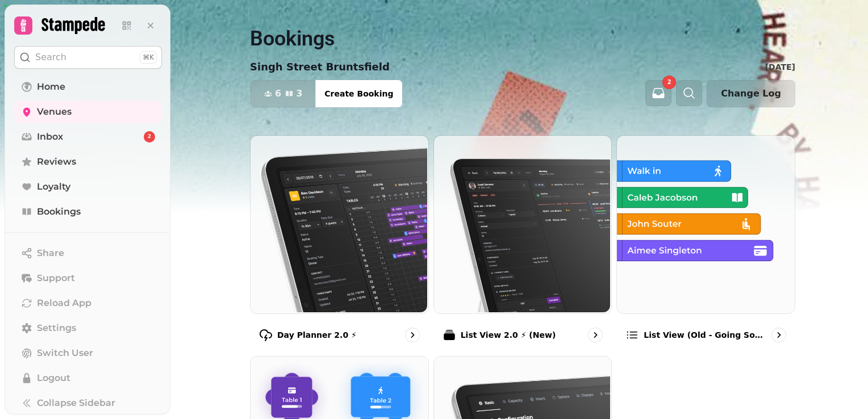  I want to click on p: List view (Old - going soon), so click(705, 335).